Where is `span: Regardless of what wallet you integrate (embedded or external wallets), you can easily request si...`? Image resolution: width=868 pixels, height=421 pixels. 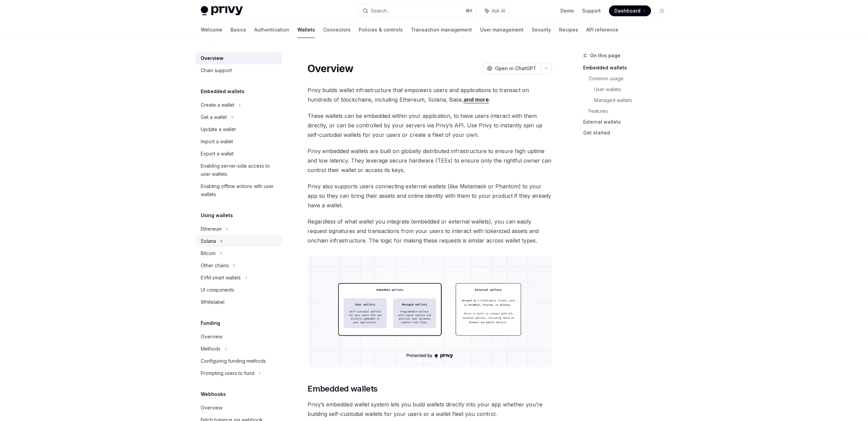 span: Regardless of what wallet you integrate (embedded or external wallets), you can easily request si... is located at coordinates (430, 231).